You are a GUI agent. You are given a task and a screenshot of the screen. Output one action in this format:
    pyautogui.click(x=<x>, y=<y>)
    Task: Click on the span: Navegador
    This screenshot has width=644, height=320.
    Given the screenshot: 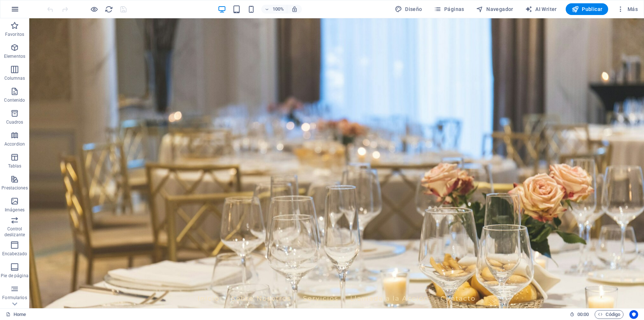 What is the action you would take?
    pyautogui.click(x=494, y=9)
    